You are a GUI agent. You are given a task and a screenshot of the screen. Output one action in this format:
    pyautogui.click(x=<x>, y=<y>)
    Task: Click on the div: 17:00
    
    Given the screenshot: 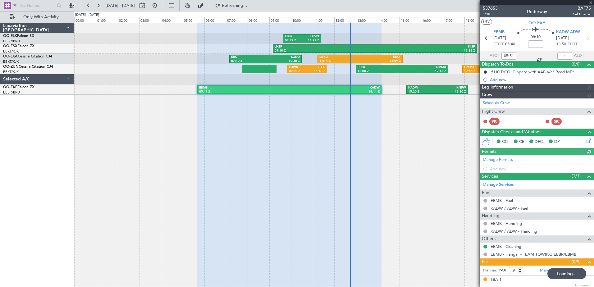 What is the action you would take?
    pyautogui.click(x=453, y=20)
    